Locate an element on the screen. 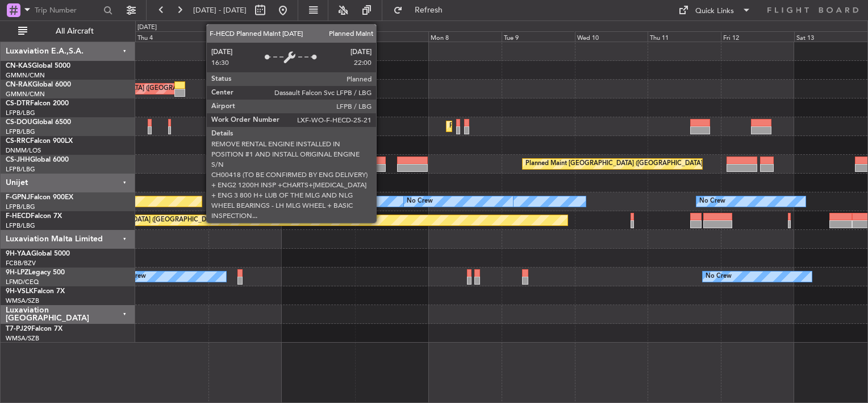 This screenshot has width=868, height=403. span: CS-JHH is located at coordinates (17, 159).